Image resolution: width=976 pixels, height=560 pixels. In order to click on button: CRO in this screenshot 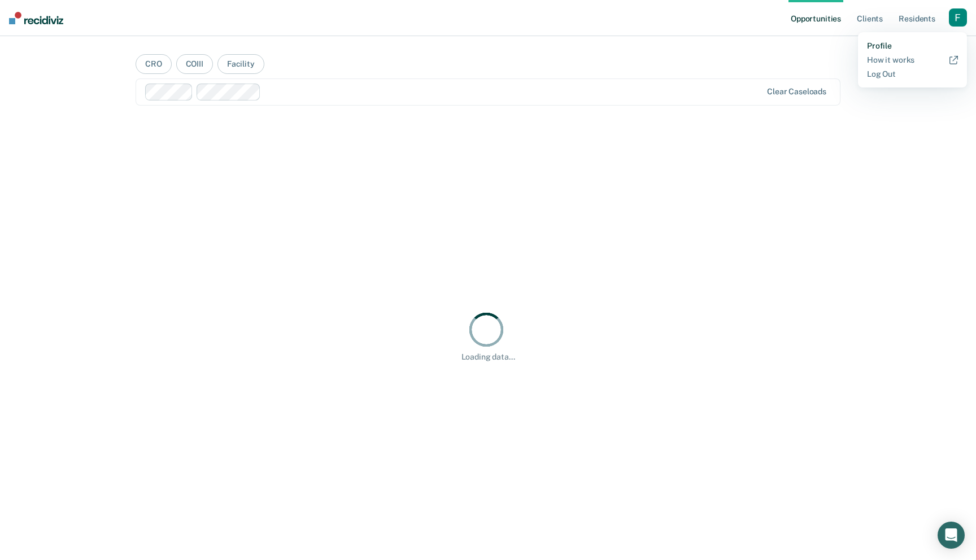, I will do `click(154, 64)`.